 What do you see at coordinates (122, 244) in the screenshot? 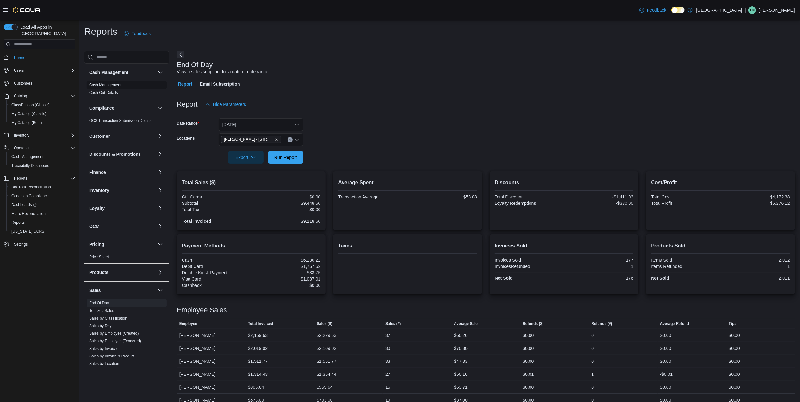
I see `button: Pricing` at bounding box center [122, 244].